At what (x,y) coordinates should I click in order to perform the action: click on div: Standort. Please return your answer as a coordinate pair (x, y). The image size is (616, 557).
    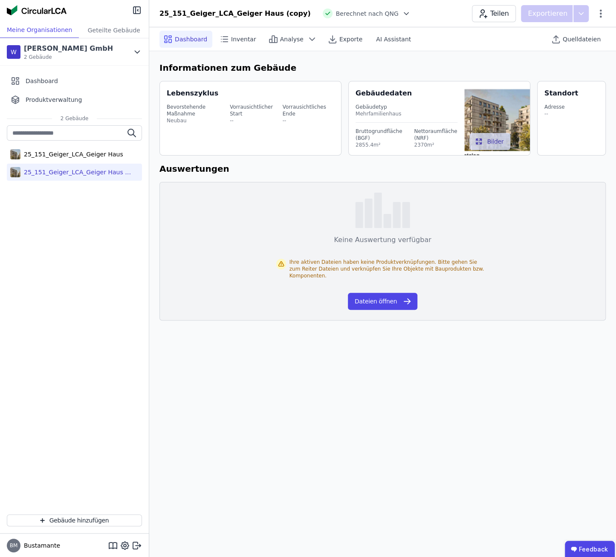
    Looking at the image, I should click on (561, 93).